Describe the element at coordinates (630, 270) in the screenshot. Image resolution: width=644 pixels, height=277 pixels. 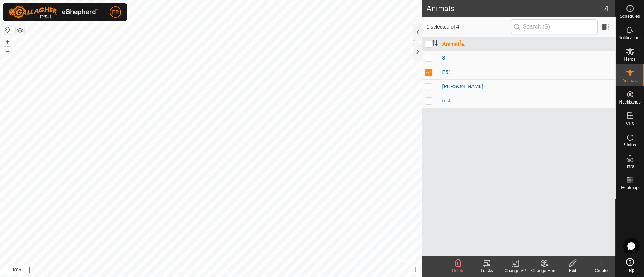
I see `span: Help` at that location.